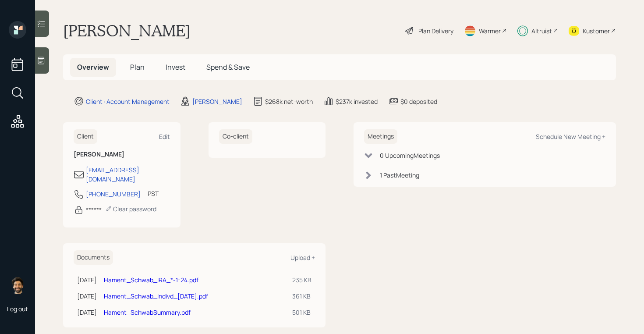 The image size is (644, 334). I want to click on span: Overview, so click(93, 67).